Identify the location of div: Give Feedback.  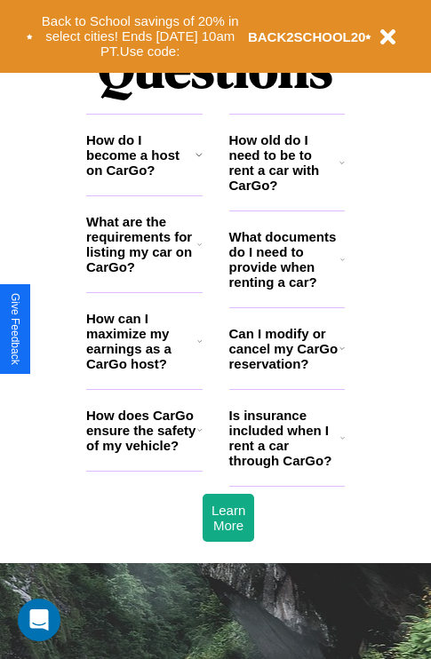
(15, 329).